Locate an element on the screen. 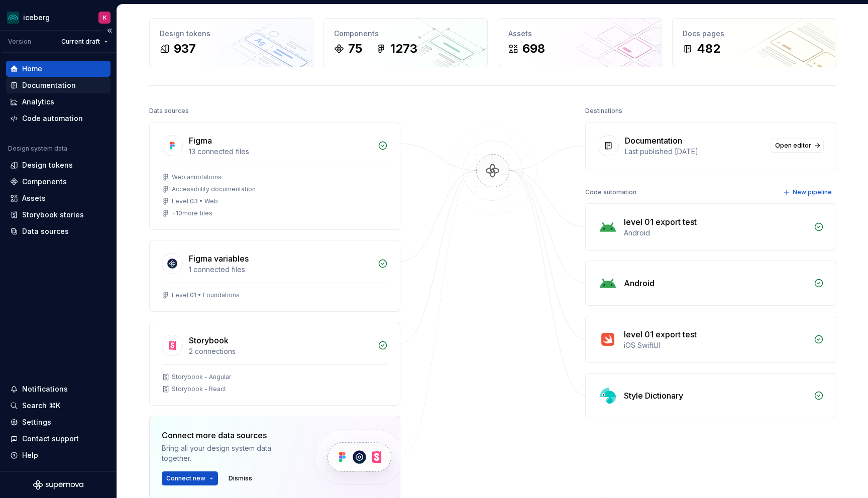 This screenshot has width=868, height=498. button: New pipeline is located at coordinates (808, 192).